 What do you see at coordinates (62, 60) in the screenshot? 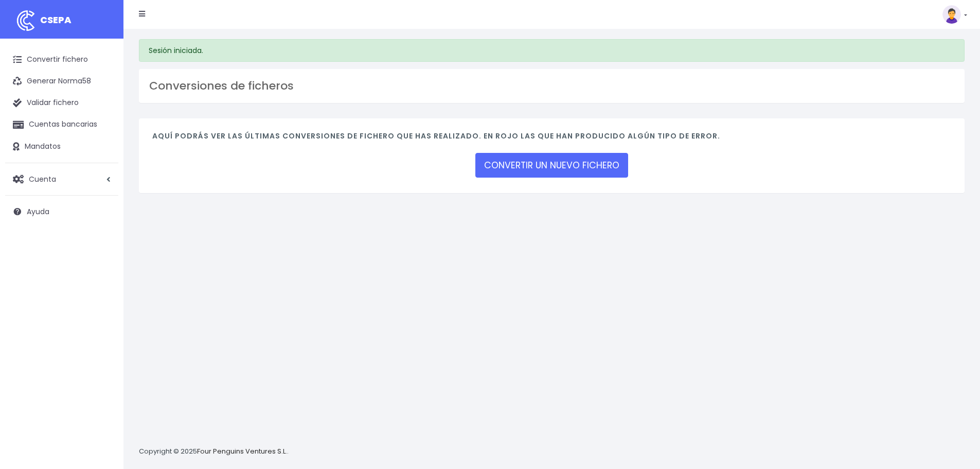
I see `a: Convertir fichero` at bounding box center [62, 60].